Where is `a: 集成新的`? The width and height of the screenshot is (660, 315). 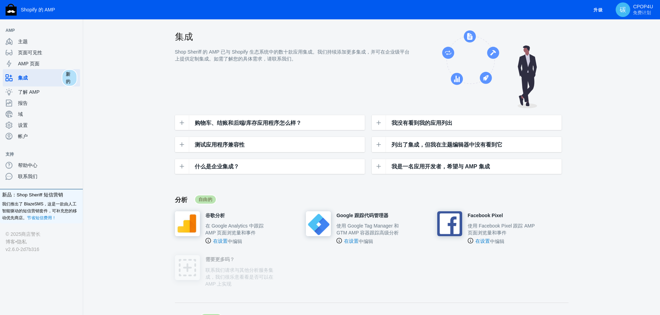
a: 集成新的 is located at coordinates (41, 78).